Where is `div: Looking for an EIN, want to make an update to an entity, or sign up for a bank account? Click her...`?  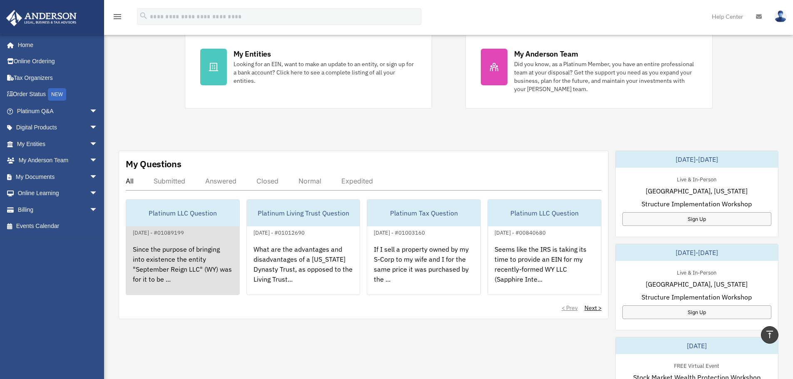 div: Looking for an EIN, want to make an update to an entity, or sign up for a bank account? Click her... is located at coordinates (325, 72).